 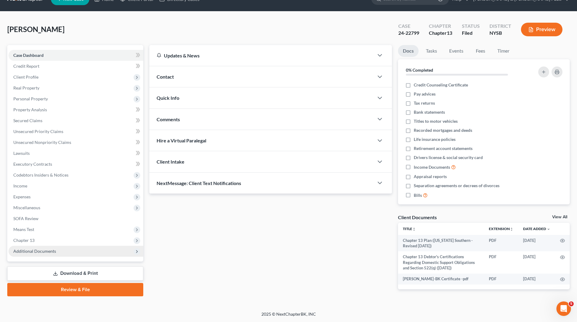 I want to click on div: NYSB, so click(x=500, y=33).